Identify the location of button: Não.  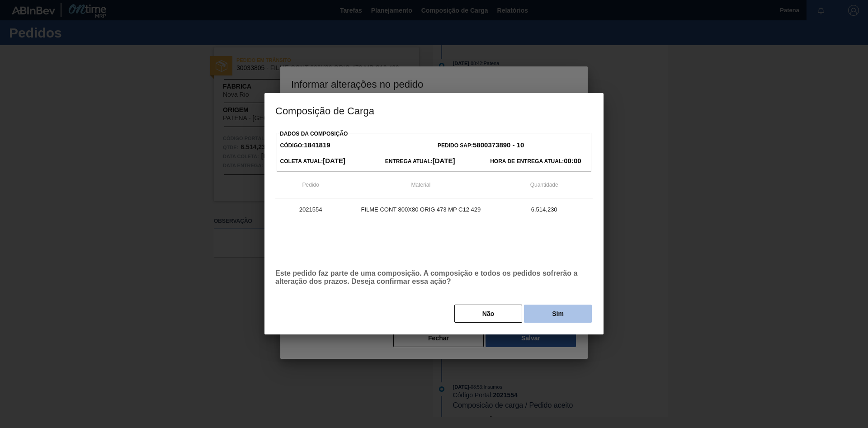
(488, 314).